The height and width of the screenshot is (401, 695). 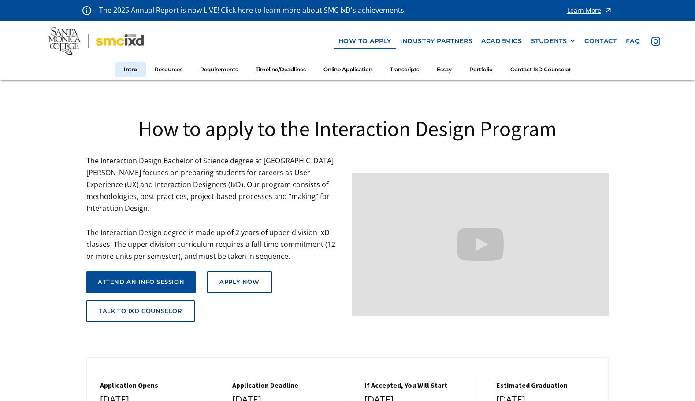 What do you see at coordinates (656, 41) in the screenshot?
I see `img: icon - instagram` at bounding box center [656, 41].